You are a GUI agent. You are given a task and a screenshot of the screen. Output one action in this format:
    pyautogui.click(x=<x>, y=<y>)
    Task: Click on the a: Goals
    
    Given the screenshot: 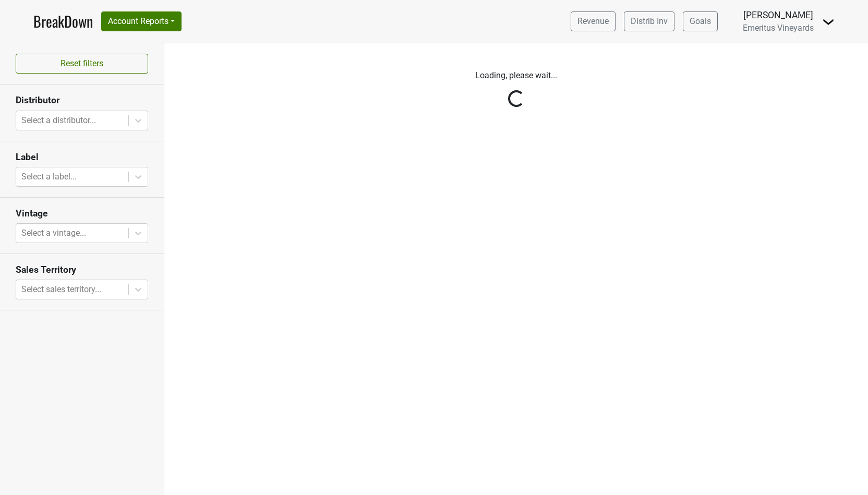 What is the action you would take?
    pyautogui.click(x=700, y=21)
    